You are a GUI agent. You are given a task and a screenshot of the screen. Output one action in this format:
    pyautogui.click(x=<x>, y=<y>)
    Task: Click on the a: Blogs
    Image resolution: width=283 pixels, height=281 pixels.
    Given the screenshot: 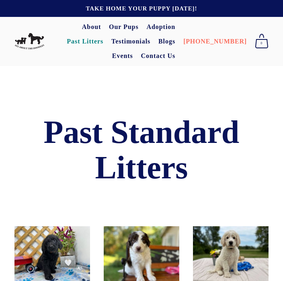 What is the action you would take?
    pyautogui.click(x=167, y=41)
    